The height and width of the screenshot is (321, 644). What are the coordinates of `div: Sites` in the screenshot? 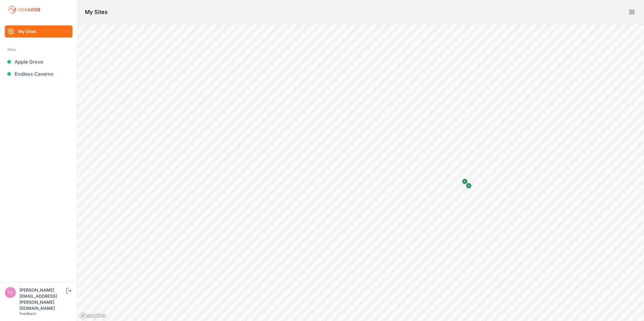 It's located at (38, 50).